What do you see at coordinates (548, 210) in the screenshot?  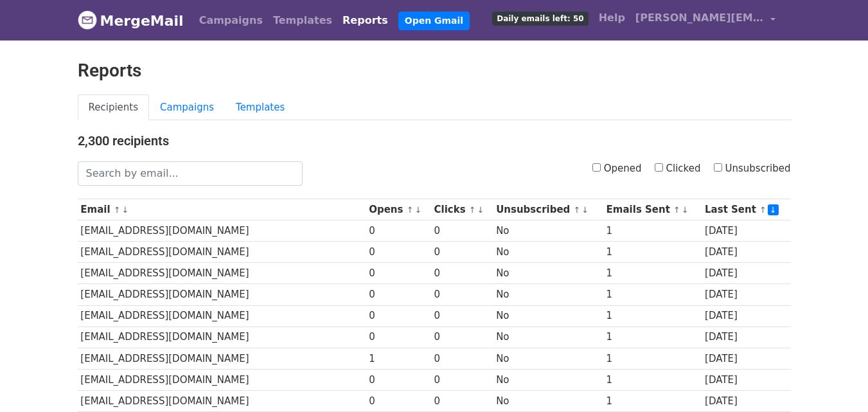 I see `th: Unsubscribed` at bounding box center [548, 210].